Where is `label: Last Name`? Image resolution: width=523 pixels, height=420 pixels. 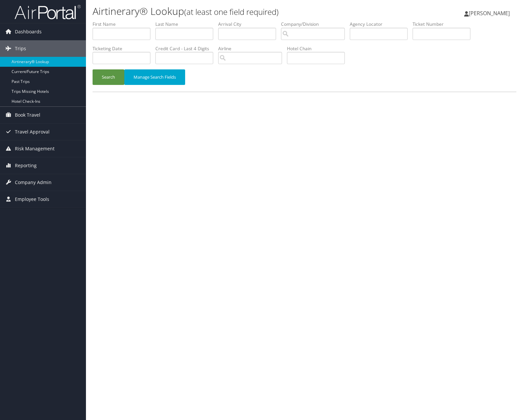 label: Last Name is located at coordinates (186, 24).